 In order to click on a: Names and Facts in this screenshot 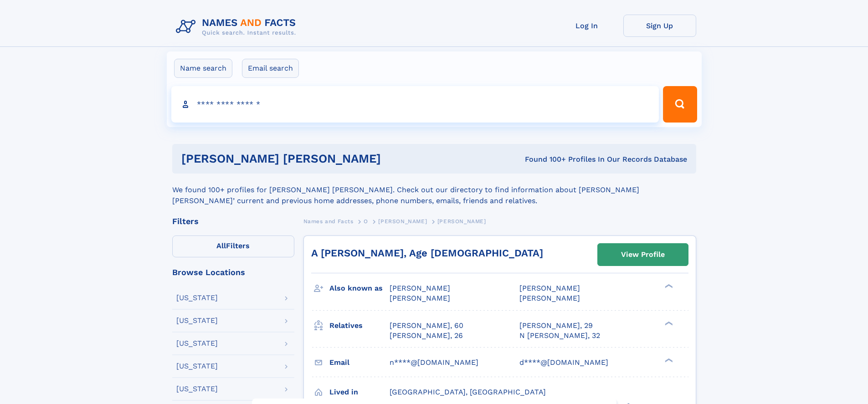, I will do `click(329, 221)`.